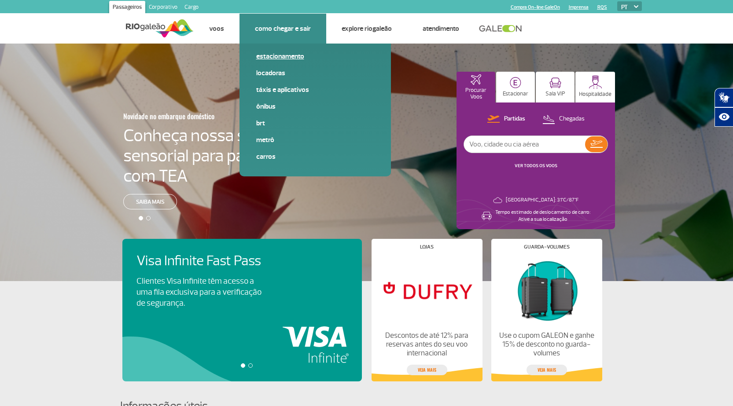  Describe the element at coordinates (724, 107) in the screenshot. I see `div: Plugin de acessibilidade da Hand Talk.` at that location.